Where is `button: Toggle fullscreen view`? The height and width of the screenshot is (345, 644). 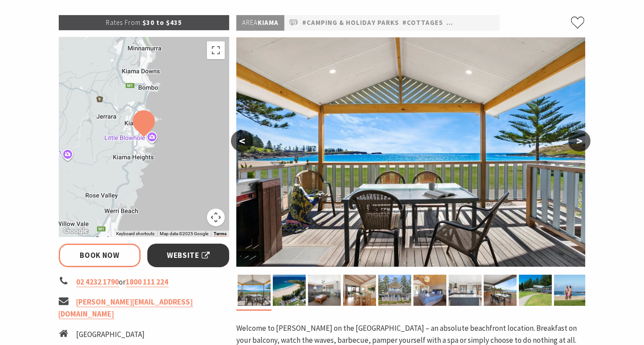
button: Toggle fullscreen view is located at coordinates (216, 50).